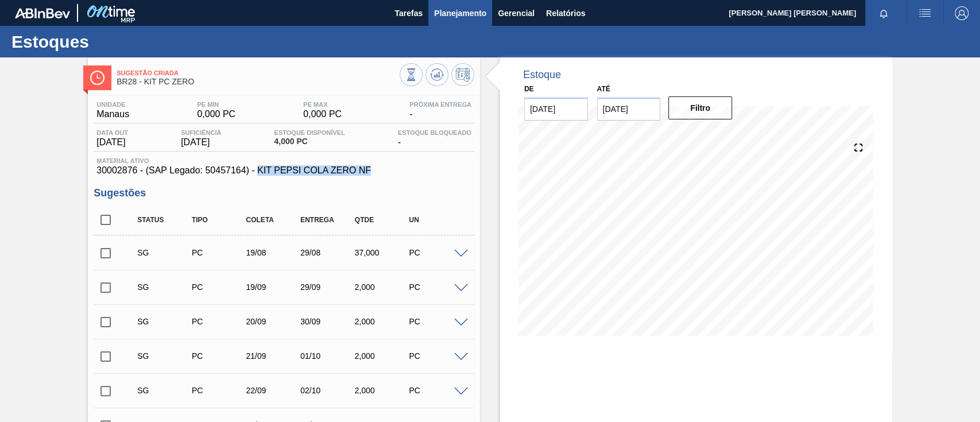 The width and height of the screenshot is (980, 422). Describe the element at coordinates (925, 13) in the screenshot. I see `img: userActions` at that location.